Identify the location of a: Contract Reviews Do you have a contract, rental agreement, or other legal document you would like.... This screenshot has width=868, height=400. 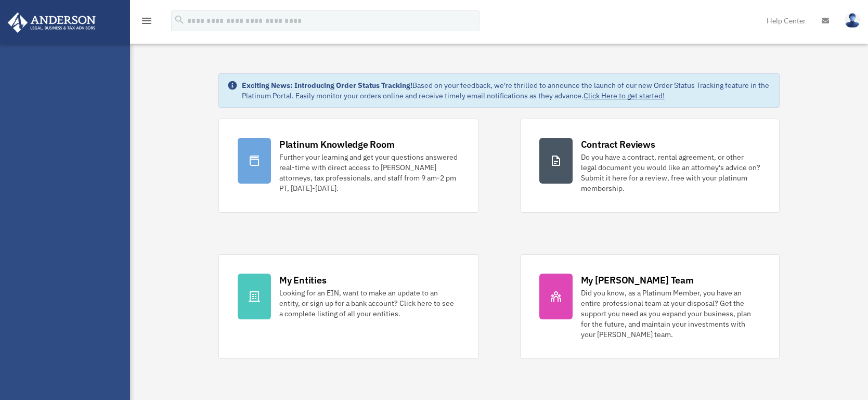
(650, 165).